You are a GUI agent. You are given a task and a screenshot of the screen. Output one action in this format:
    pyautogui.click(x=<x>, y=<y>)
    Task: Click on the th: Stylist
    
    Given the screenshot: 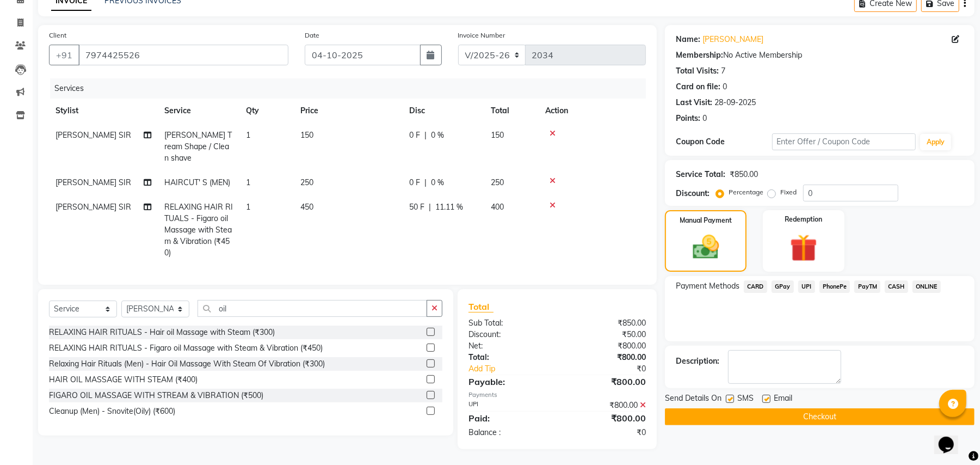 What is the action you would take?
    pyautogui.click(x=103, y=111)
    